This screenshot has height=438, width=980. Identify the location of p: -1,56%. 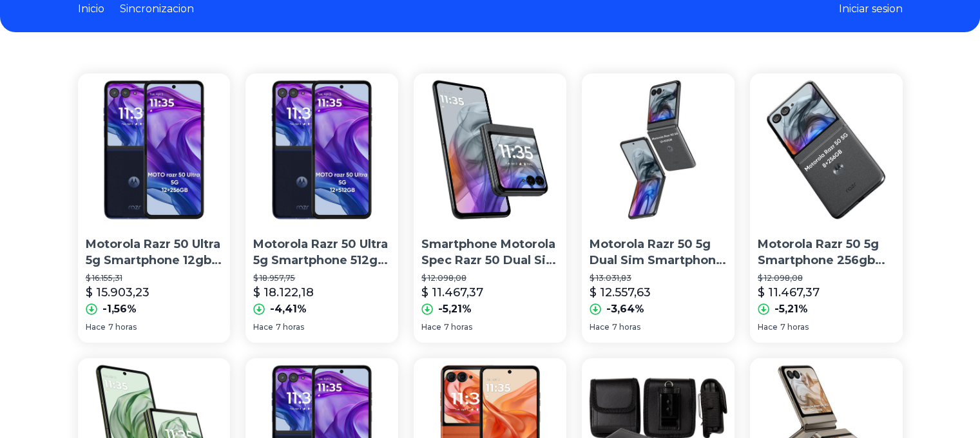
(119, 310).